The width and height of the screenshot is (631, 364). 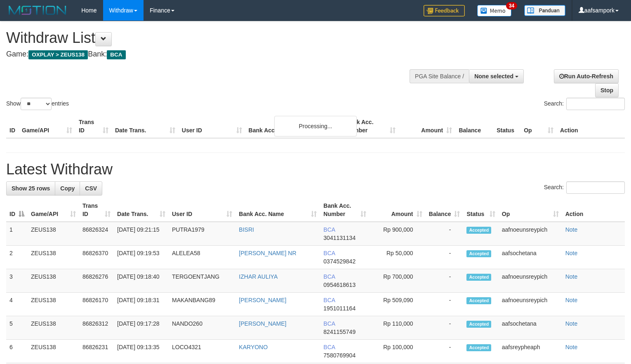 I want to click on th: User ID, so click(x=212, y=126).